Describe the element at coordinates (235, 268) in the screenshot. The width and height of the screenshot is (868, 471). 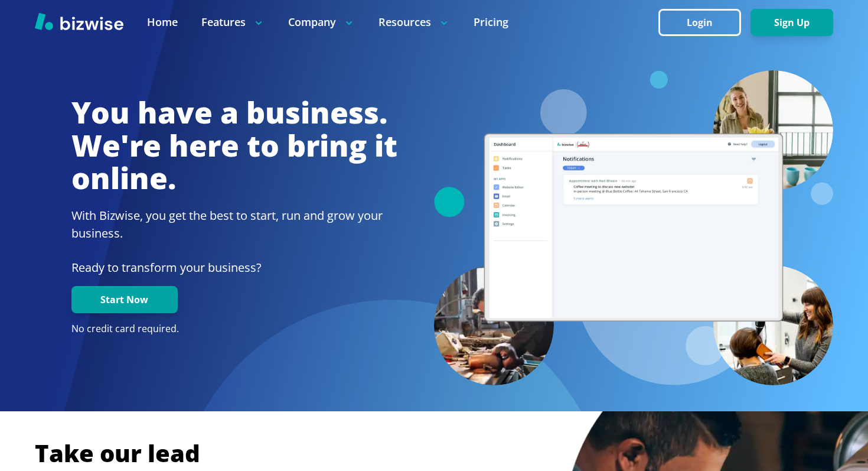
I see `p: Ready to transform your business?` at that location.